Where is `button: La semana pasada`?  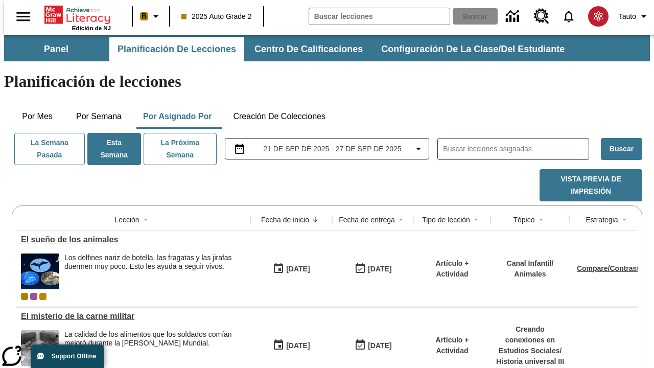
button: La semana pasada is located at coordinates (50, 149).